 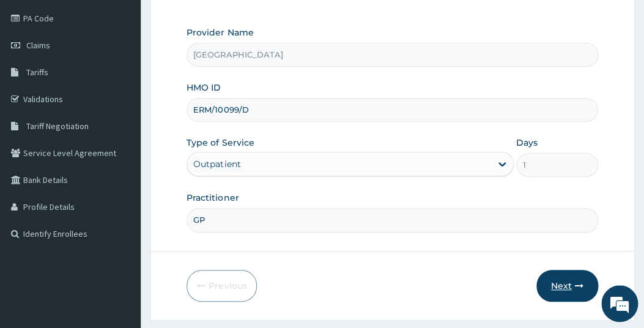 I want to click on div: Chat with us now, so click(x=135, y=77).